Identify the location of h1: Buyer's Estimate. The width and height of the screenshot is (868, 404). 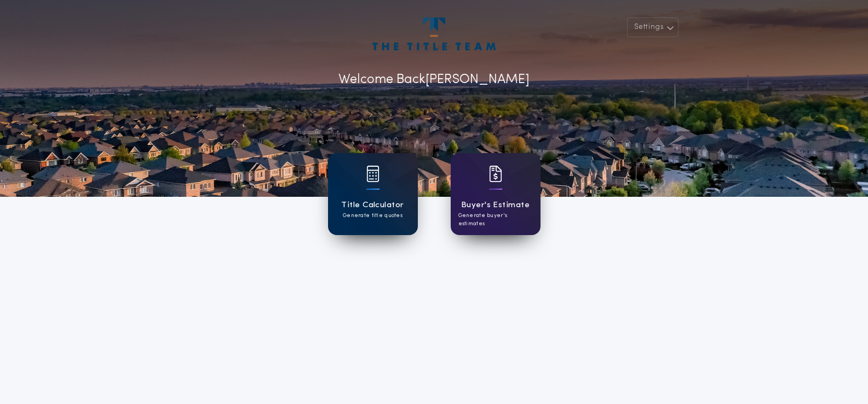
(495, 205).